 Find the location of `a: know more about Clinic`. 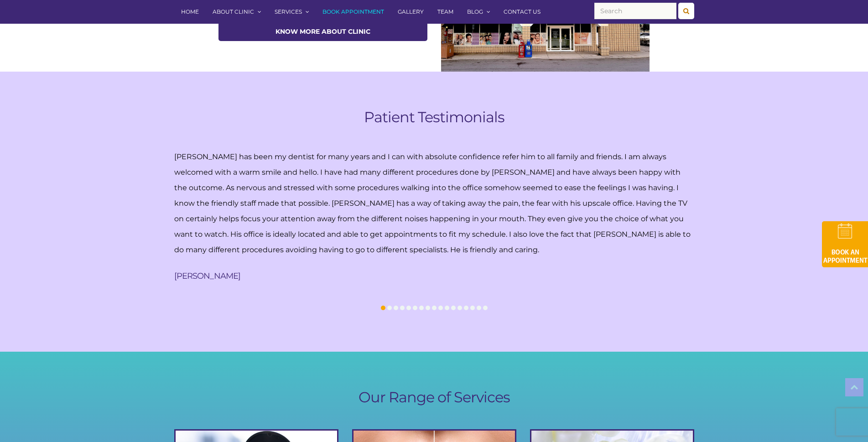

a: know more about Clinic is located at coordinates (323, 32).